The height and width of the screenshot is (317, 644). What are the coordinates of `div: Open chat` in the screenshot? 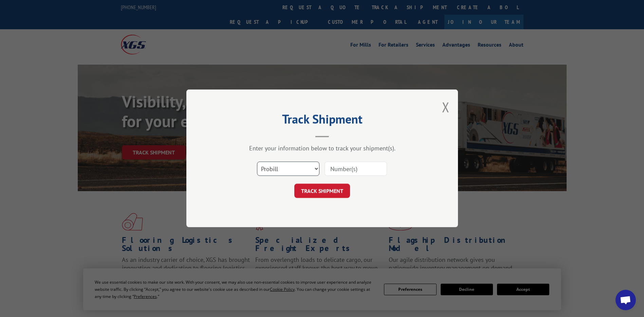 It's located at (625, 300).